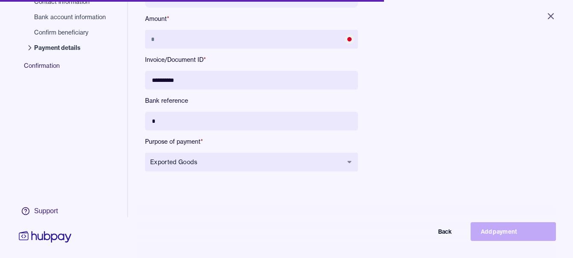 This screenshot has width=573, height=258. Describe the element at coordinates (70, 17) in the screenshot. I see `span: Bank account information` at that location.